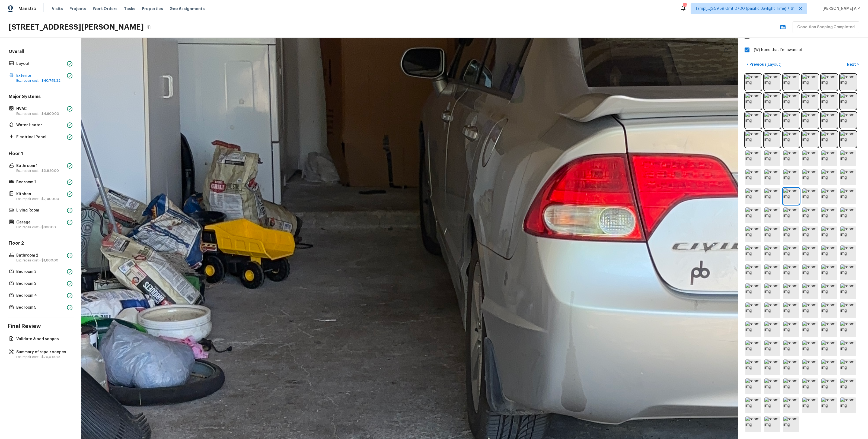  Describe the element at coordinates (51, 357) in the screenshot. I see `span: $70,075.28` at that location.